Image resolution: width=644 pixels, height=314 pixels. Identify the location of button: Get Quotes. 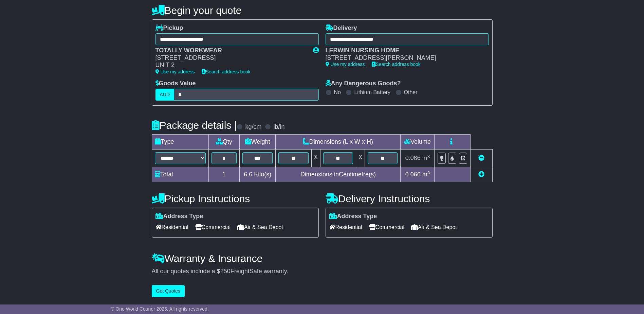
(168, 291).